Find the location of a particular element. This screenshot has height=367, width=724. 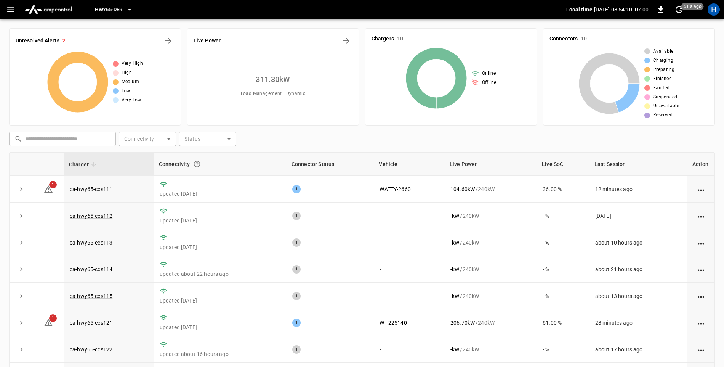

button: All Alerts is located at coordinates (168, 41).